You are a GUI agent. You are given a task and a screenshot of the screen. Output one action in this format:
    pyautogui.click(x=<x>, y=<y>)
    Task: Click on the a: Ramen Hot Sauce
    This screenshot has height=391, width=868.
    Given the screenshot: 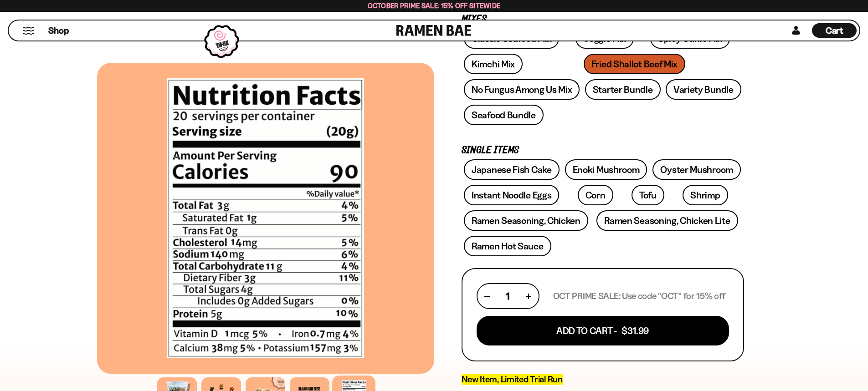 What is the action you would take?
    pyautogui.click(x=507, y=246)
    